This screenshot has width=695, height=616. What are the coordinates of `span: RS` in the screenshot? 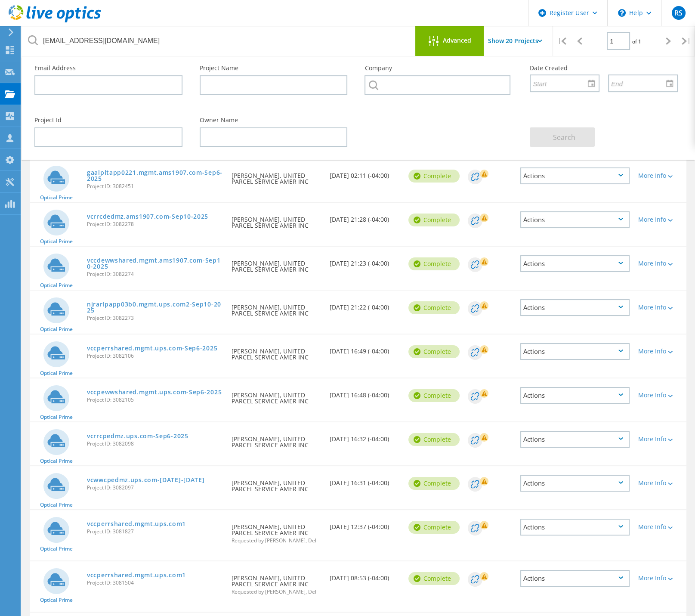 It's located at (679, 13).